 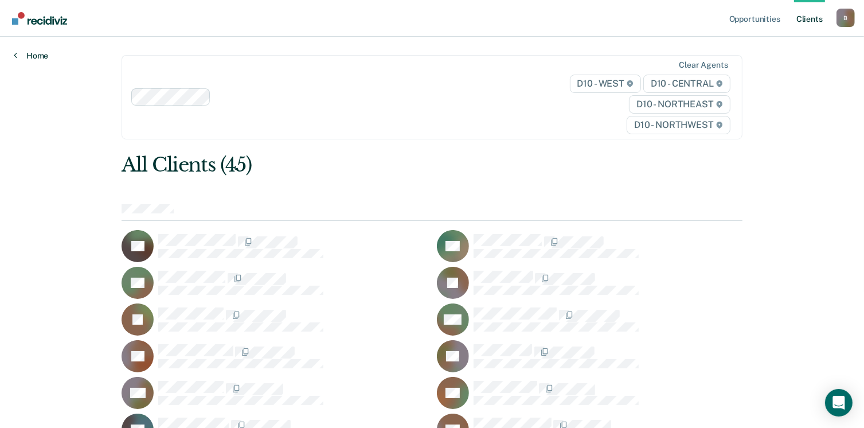 What do you see at coordinates (680, 104) in the screenshot?
I see `span: D10 - NORTHEAST` at bounding box center [680, 104].